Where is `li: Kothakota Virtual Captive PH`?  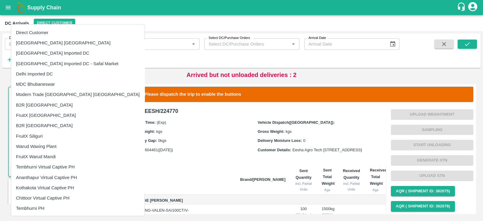
li: Kothakota Virtual Captive PH is located at coordinates (78, 188).